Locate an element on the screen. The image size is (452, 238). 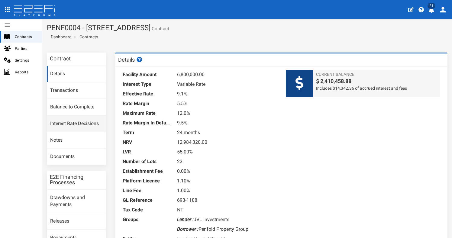
a: Dashboard is located at coordinates (60, 37).